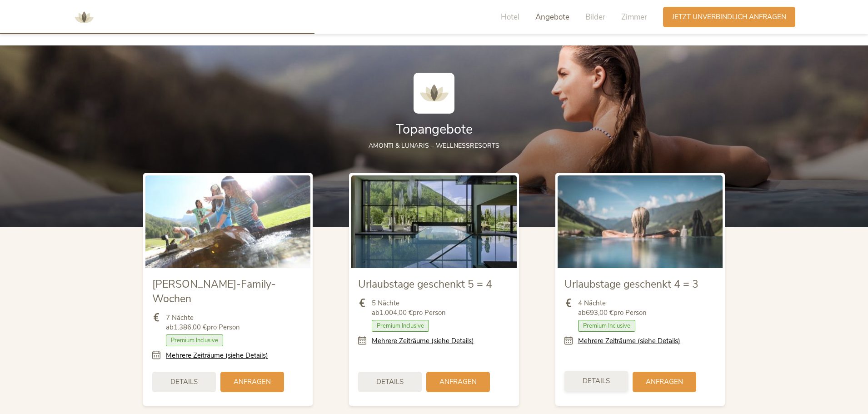  I want to click on img: Sommer-Family-Wochen, so click(228, 222).